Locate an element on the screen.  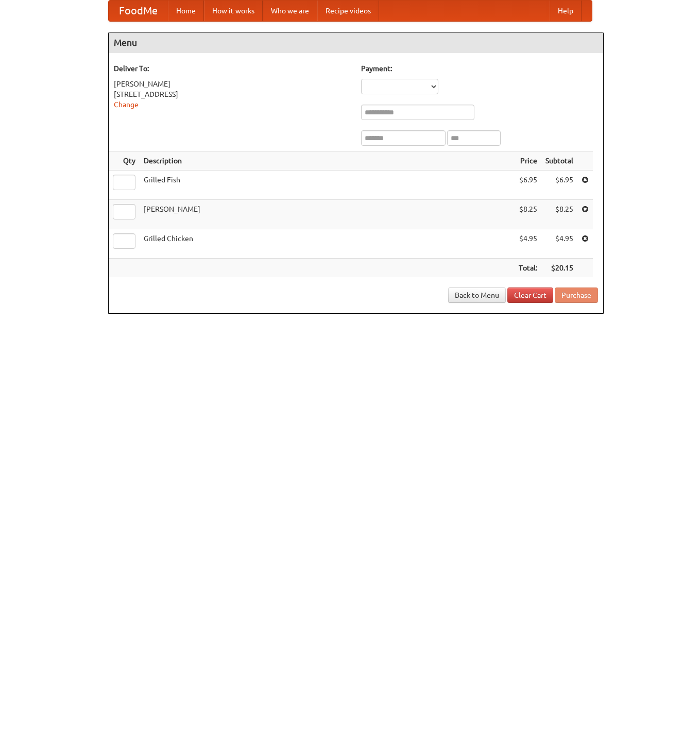
a: FoodMe is located at coordinates (138, 11).